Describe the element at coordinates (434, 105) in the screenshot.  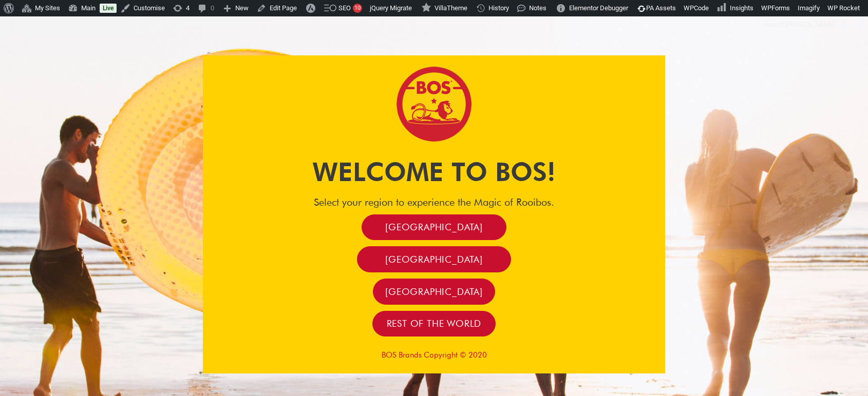
I see `img: Bos Brands` at that location.